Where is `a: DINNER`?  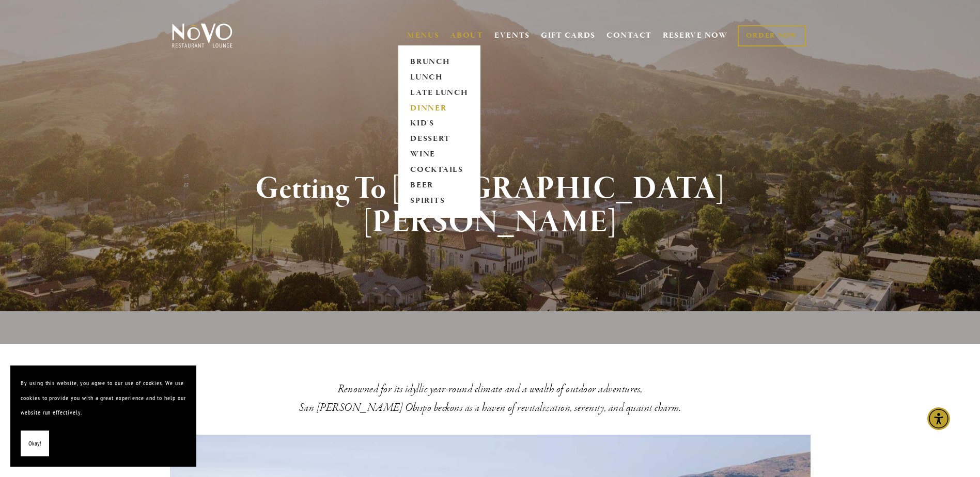
a: DINNER is located at coordinates (439, 108).